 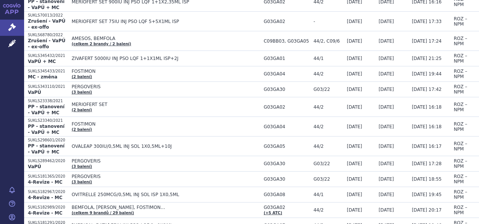 I want to click on span: OVITRELLE 250MCG/0,5ML INJ SOL ISP 1X0,5ML, so click(x=166, y=194).